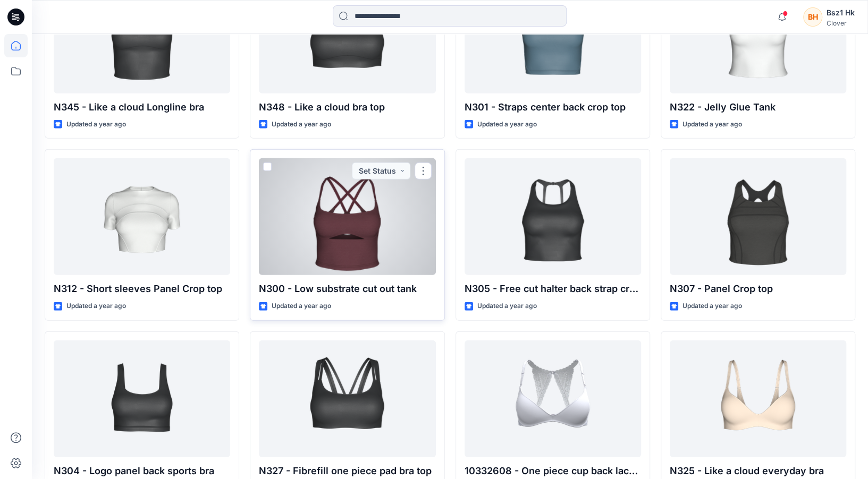 This screenshot has height=479, width=868. Describe the element at coordinates (347, 289) in the screenshot. I see `p: N300 - Low substrate cut out tank` at that location.